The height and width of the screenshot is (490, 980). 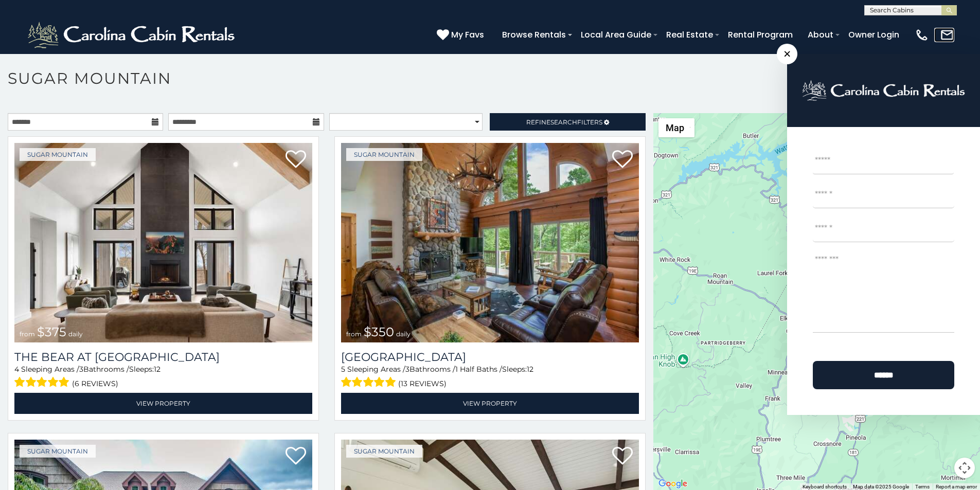 I want to click on a: Report a map error, so click(x=956, y=487).